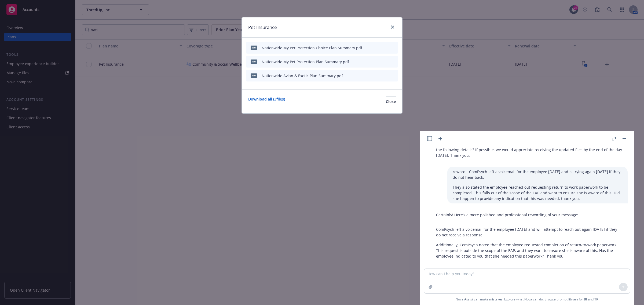 The height and width of the screenshot is (305, 644). Describe the element at coordinates (529, 147) in the screenshot. I see `p: The censuses received for Suvoda and Greenphire are missing some information required by certain ...` at that location.